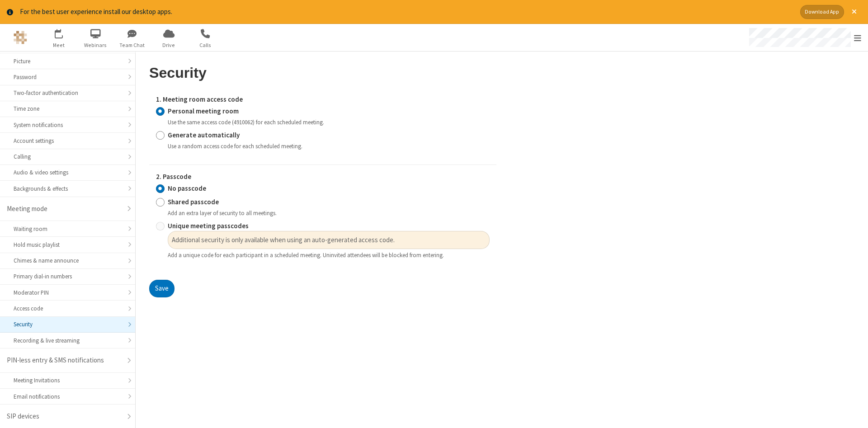 Image resolution: width=868 pixels, height=428 pixels. I want to click on label: 1. Meeting room access code, so click(322, 100).